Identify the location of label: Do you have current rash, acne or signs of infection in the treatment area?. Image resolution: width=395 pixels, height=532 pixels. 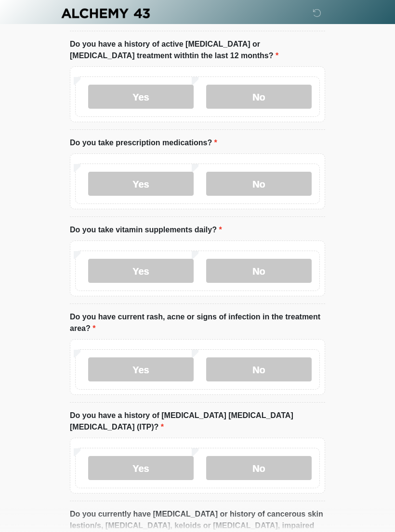
(198, 323).